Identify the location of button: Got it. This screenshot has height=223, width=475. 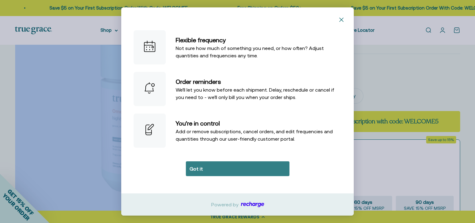
(237, 169).